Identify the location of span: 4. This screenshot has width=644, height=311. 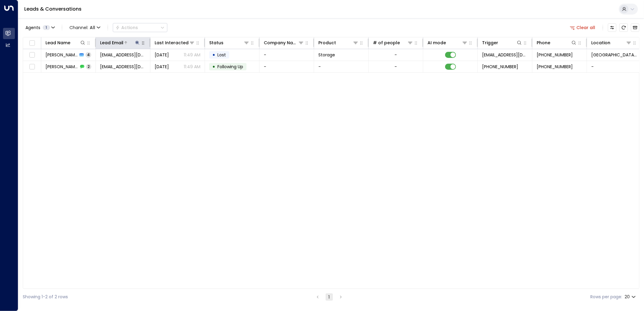
(88, 55).